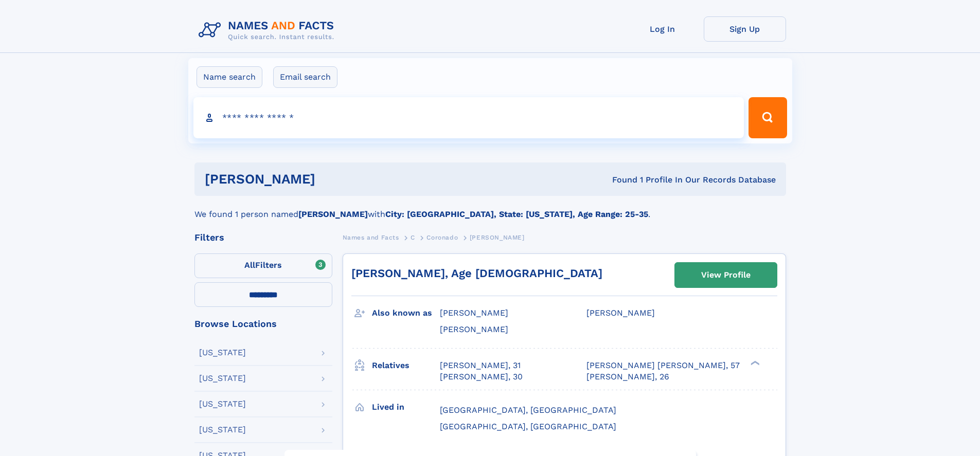 The width and height of the screenshot is (980, 456). Describe the element at coordinates (371, 237) in the screenshot. I see `a: Names and Facts` at that location.